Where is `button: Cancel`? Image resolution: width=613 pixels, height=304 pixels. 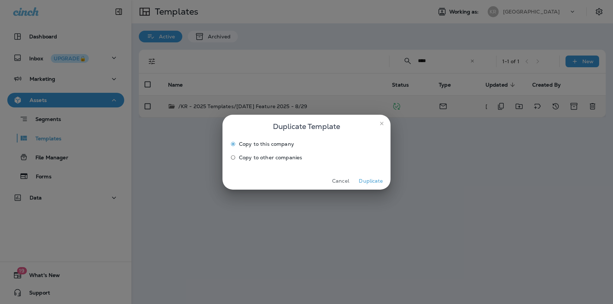
button: Cancel is located at coordinates (341, 181).